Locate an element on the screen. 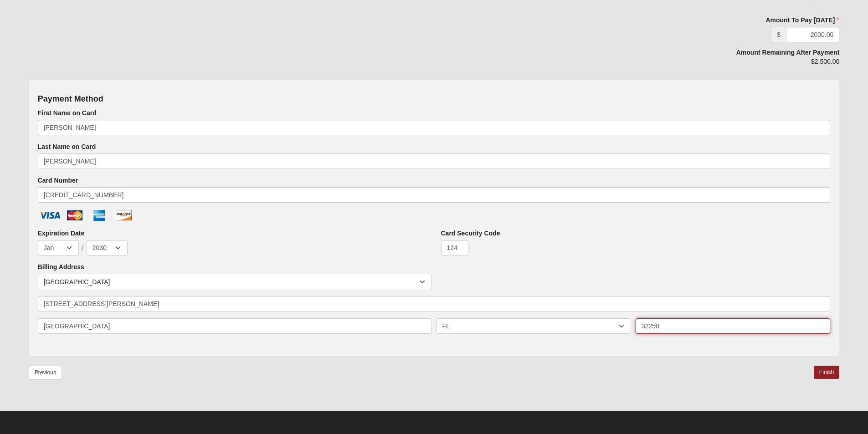 Image resolution: width=868 pixels, height=434 pixels. label: First Name on Card is located at coordinates (67, 113).